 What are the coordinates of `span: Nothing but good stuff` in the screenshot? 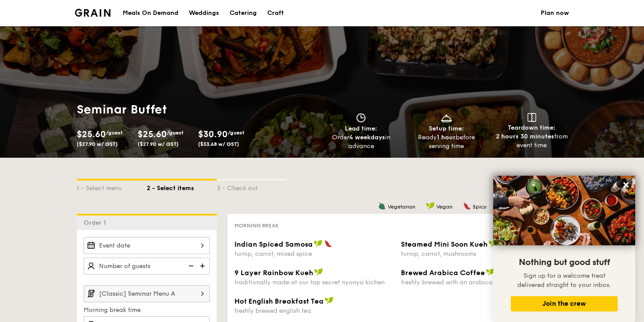 It's located at (565, 263).